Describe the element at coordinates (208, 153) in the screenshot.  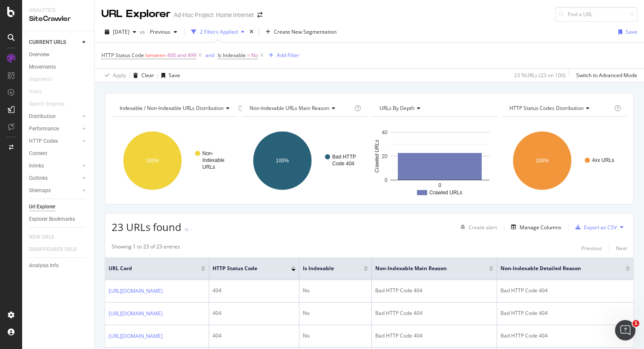
I see `text: Non-` at that location.